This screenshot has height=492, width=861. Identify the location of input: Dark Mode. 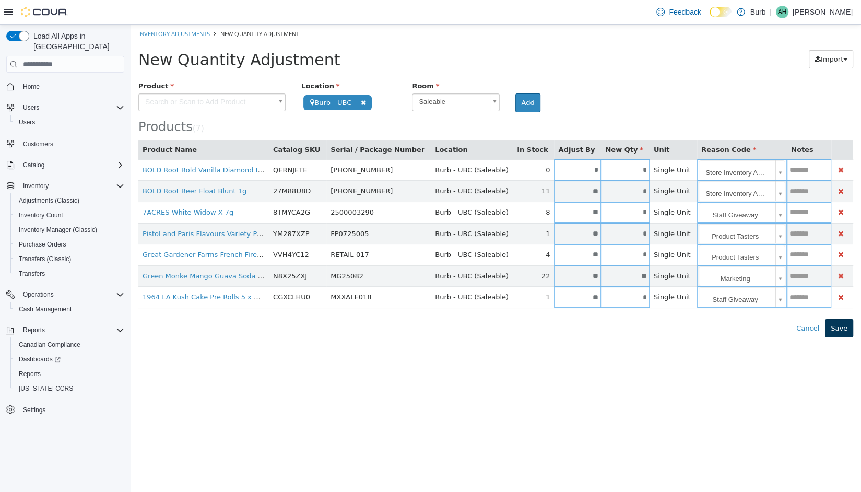
(721, 12).